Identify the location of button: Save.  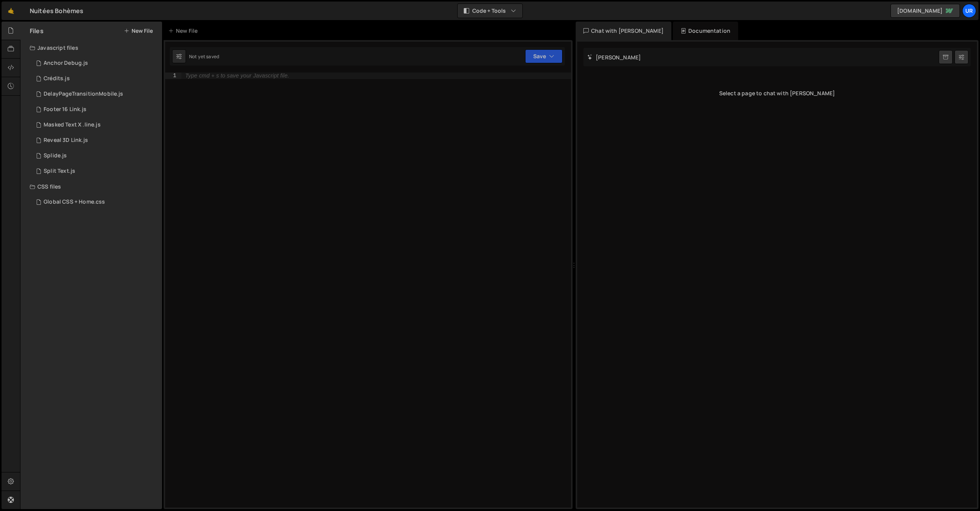
(543, 56).